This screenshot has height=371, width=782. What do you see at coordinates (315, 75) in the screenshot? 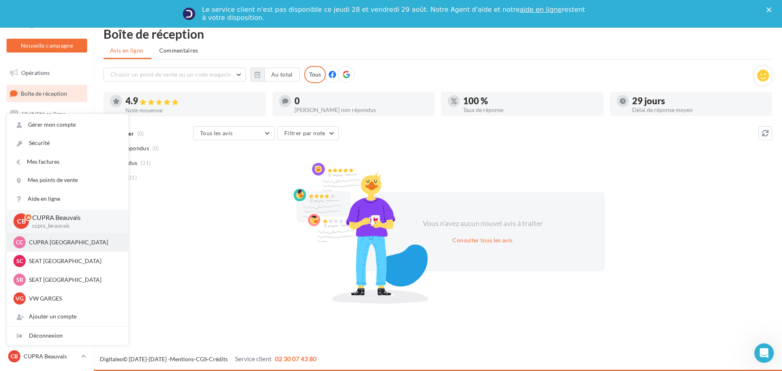
I see `div: Tous` at bounding box center [315, 75].